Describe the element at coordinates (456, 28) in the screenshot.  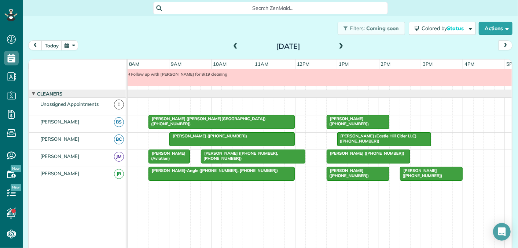
I see `span: Status` at that location.